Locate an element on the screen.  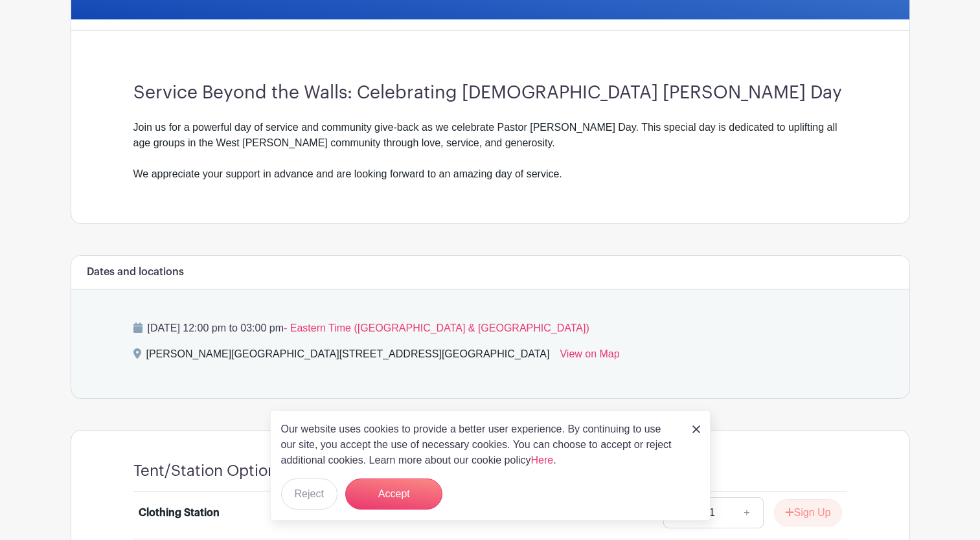
a: Here is located at coordinates (543, 460).